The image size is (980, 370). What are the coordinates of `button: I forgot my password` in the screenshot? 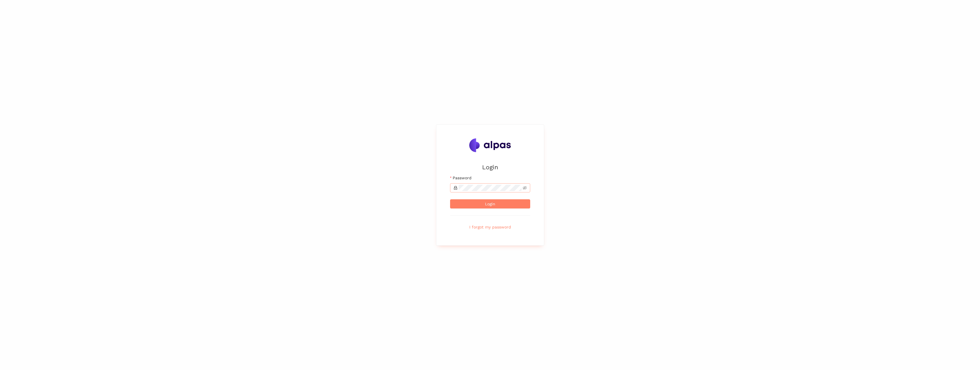 It's located at (490, 227).